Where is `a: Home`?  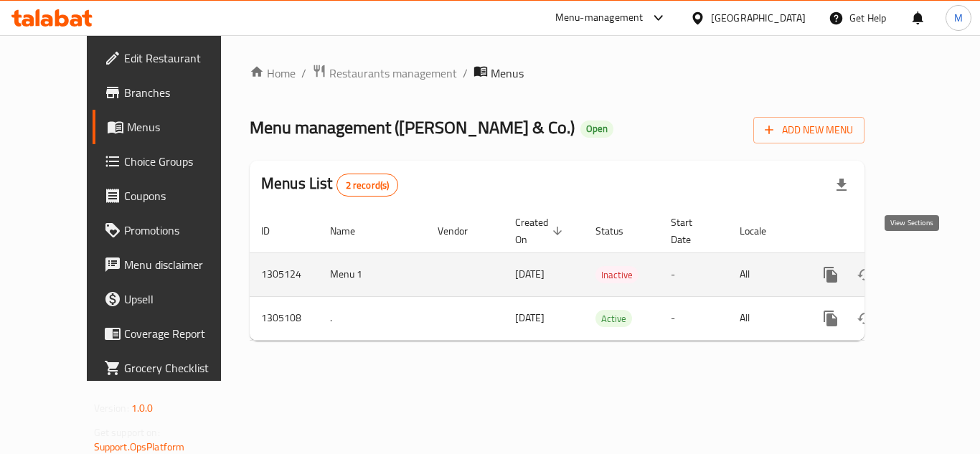
a: Home is located at coordinates (273, 73).